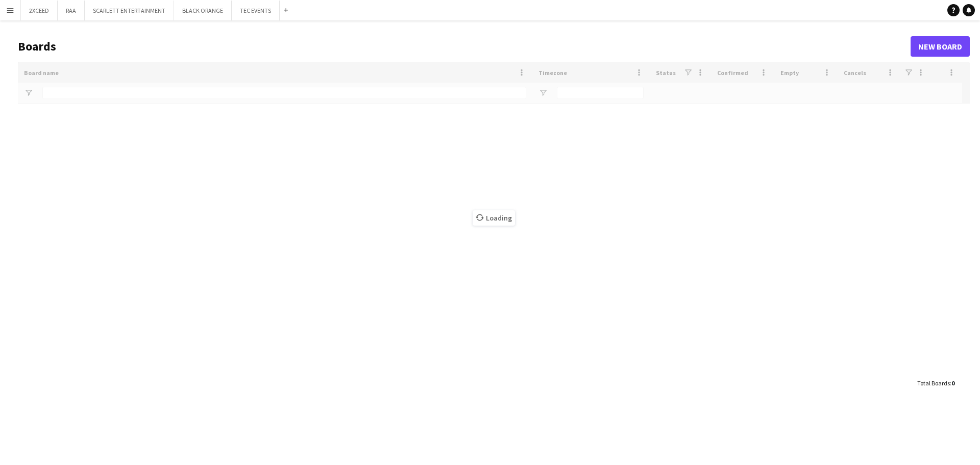  I want to click on button: TEC EVENTS, so click(256, 10).